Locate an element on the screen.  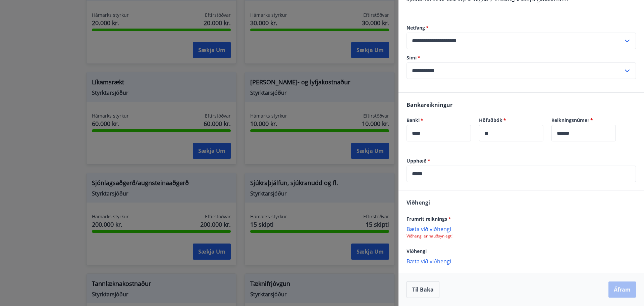
button: Til baka is located at coordinates (423, 289).